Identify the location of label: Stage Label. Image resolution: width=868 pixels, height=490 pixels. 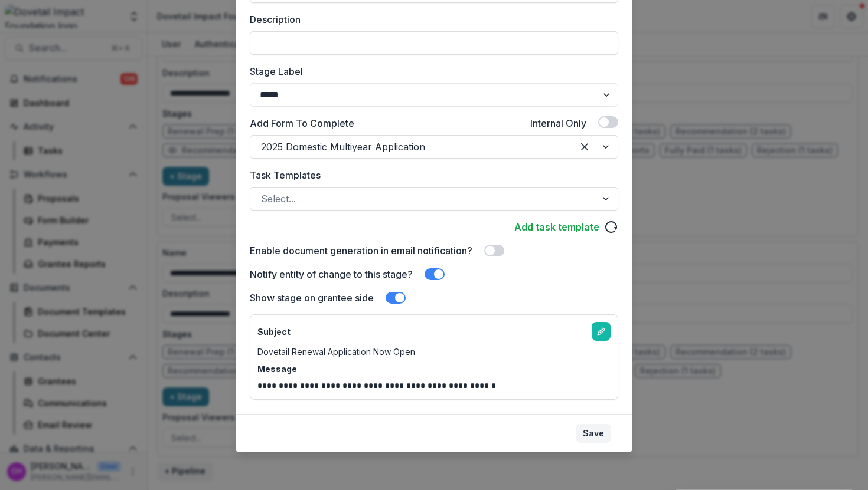
(430, 71).